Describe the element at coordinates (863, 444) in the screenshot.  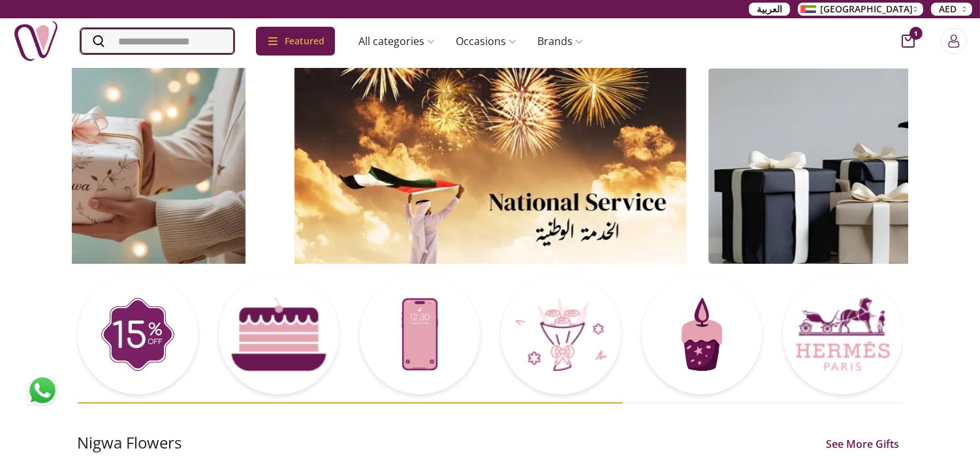
I see `a: See More Gifts` at that location.